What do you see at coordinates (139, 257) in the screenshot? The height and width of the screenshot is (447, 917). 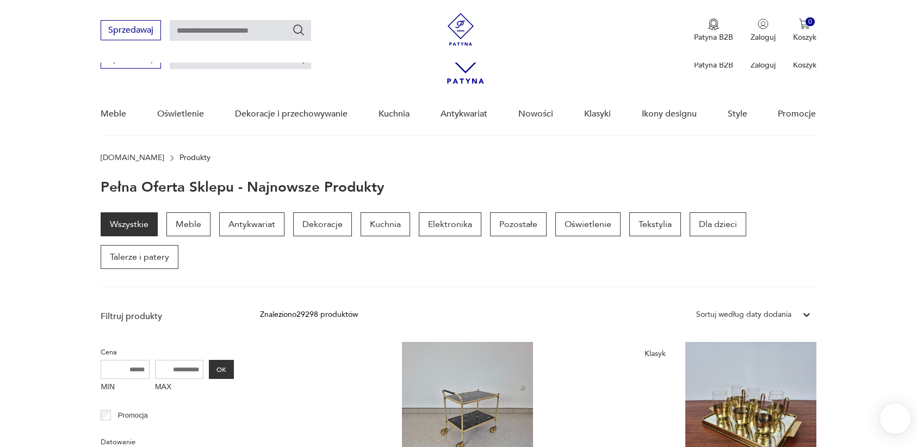 I see `p: Talerze i patery` at bounding box center [139, 257].